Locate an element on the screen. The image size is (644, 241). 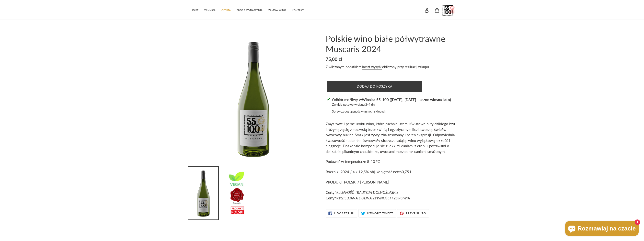
p: Certyfikat Certyfikat is located at coordinates (390, 195).